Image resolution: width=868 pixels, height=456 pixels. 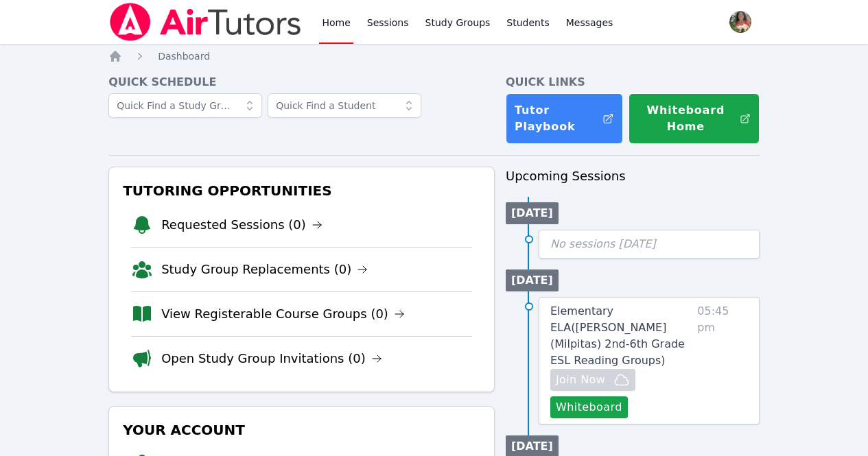 What do you see at coordinates (564, 118) in the screenshot?
I see `a: Tutor Playbook` at bounding box center [564, 118].